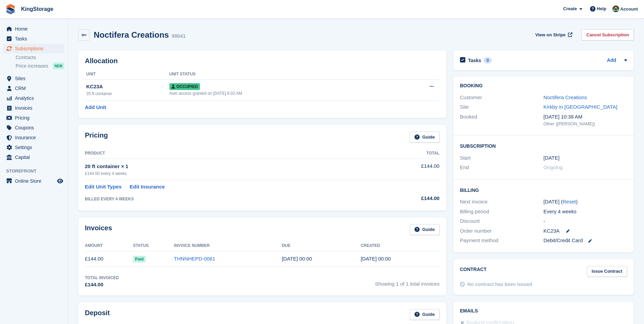 The height and width of the screenshot is (324, 644). What do you see at coordinates (262, 61) in the screenshot?
I see `h2: Allocation` at bounding box center [262, 61].